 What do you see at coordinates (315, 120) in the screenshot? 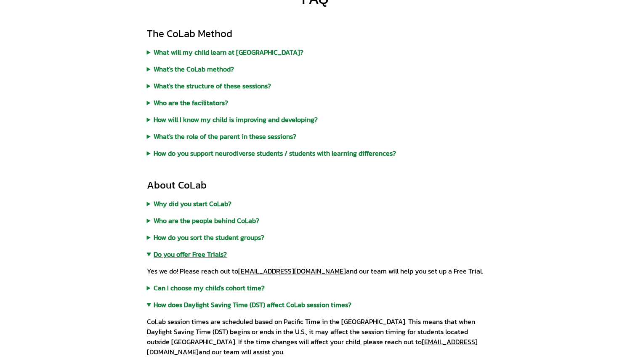
I see `summary: How will I know my child is improving and developing?` at bounding box center [315, 120].